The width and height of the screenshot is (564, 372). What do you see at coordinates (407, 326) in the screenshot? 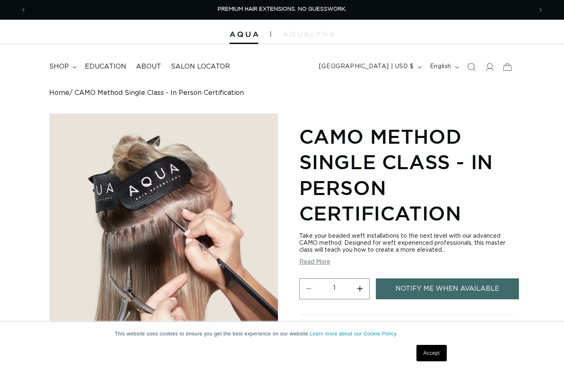
I see `summary: The Aqua Difference` at bounding box center [407, 326].